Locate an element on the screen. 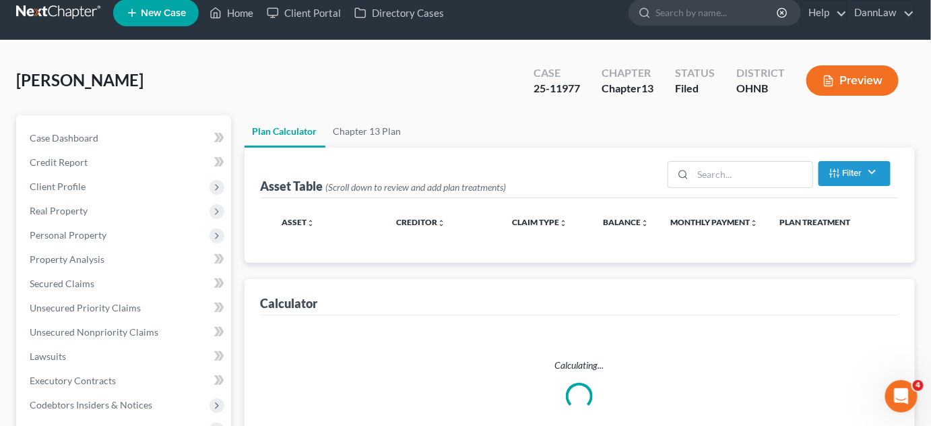 This screenshot has width=931, height=426. a: Help is located at coordinates (824, 13).